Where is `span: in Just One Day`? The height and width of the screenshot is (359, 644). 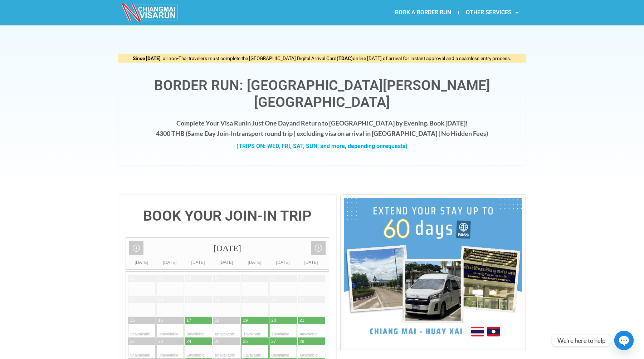
span: in Just One Day is located at coordinates (267, 123).